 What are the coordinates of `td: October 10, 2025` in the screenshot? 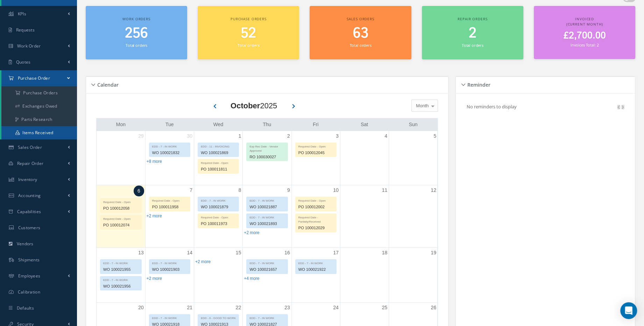 It's located at (316, 216).